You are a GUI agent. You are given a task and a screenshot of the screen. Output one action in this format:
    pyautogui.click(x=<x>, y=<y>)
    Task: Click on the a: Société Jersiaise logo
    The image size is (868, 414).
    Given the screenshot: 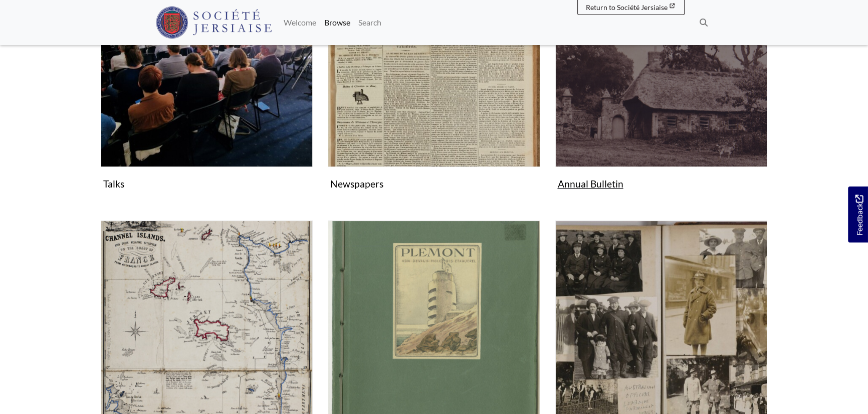 What is the action you would take?
    pyautogui.click(x=214, y=23)
    